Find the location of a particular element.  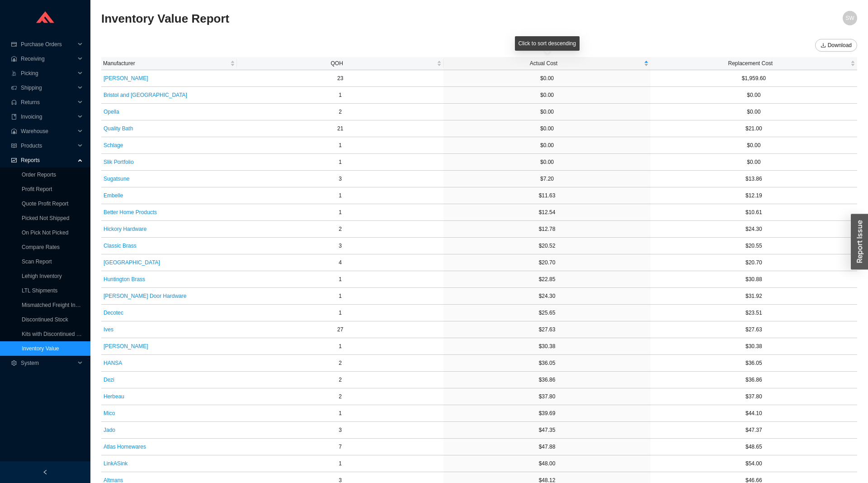

td: $13.86 is located at coordinates (753, 179).